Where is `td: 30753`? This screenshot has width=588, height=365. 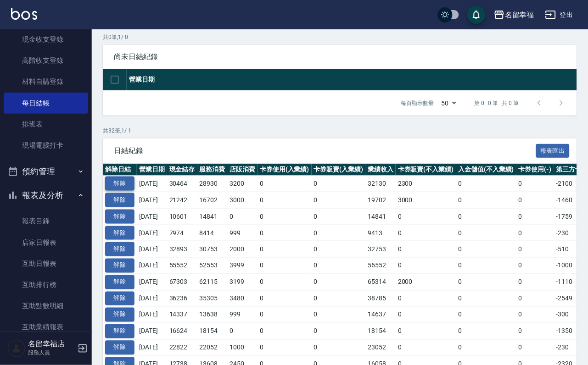
td: 30753 is located at coordinates (213, 250).